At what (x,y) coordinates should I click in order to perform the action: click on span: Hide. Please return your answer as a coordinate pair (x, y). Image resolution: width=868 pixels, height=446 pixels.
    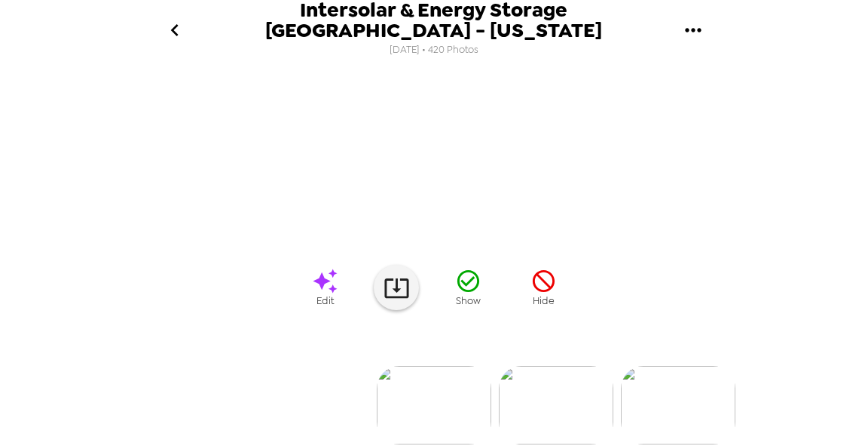
    Looking at the image, I should click on (544, 300).